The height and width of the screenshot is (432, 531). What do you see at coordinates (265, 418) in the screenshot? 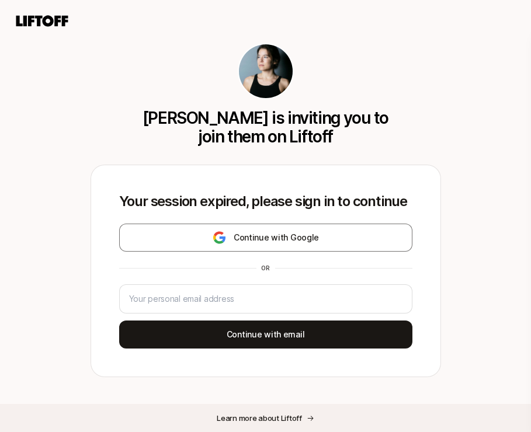
I see `button: Learn more about Liftoff` at bounding box center [265, 418].